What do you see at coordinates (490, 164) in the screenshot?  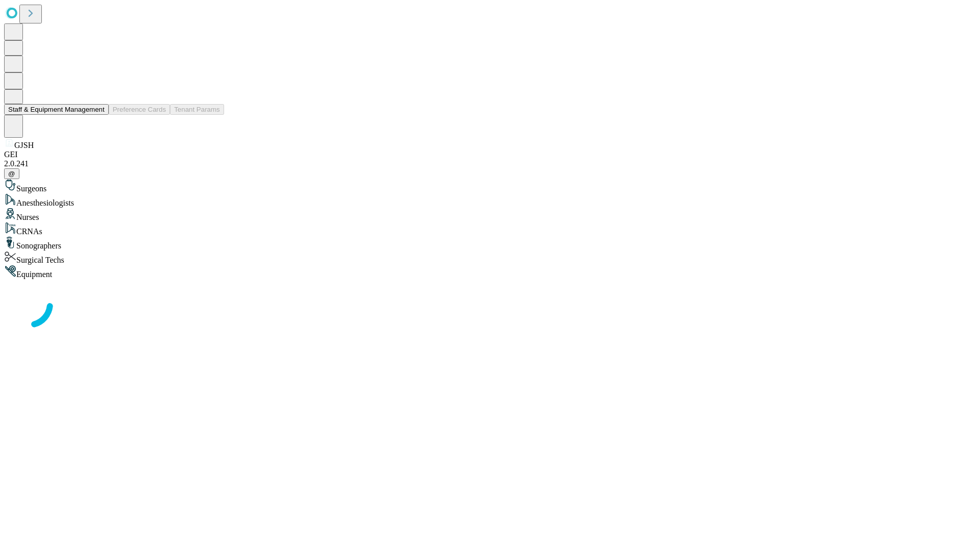 I see `div: 2.0.241` at bounding box center [490, 164].